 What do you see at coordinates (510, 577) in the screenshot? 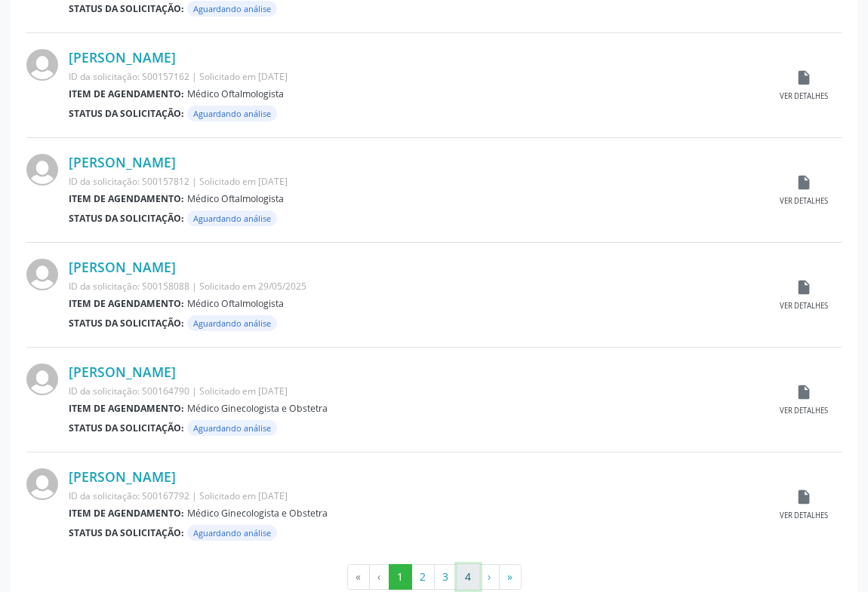
I see `button: Go to last page` at bounding box center [510, 577].